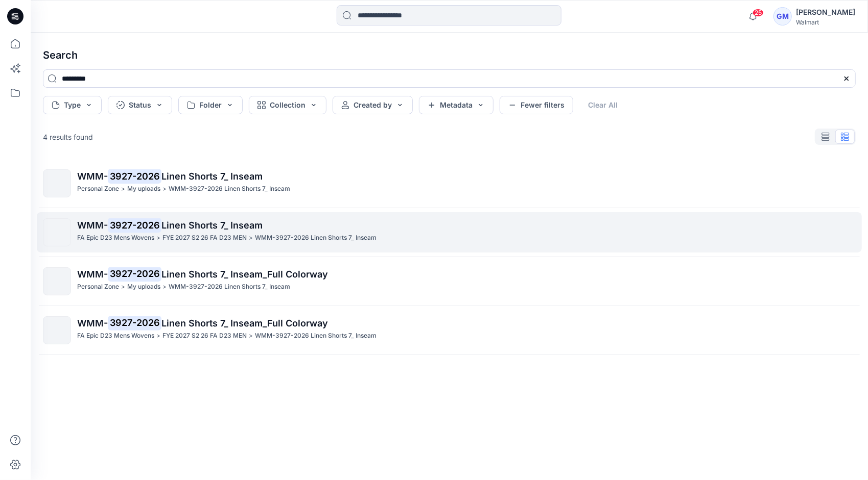 The image size is (868, 480). I want to click on span: 25, so click(758, 13).